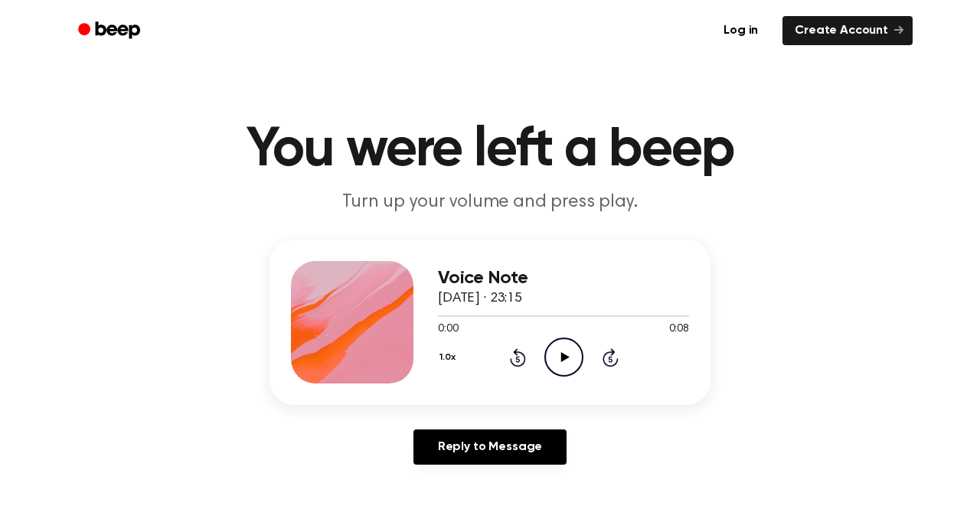 Image resolution: width=980 pixels, height=519 pixels. I want to click on h3: Voice Note, so click(563, 278).